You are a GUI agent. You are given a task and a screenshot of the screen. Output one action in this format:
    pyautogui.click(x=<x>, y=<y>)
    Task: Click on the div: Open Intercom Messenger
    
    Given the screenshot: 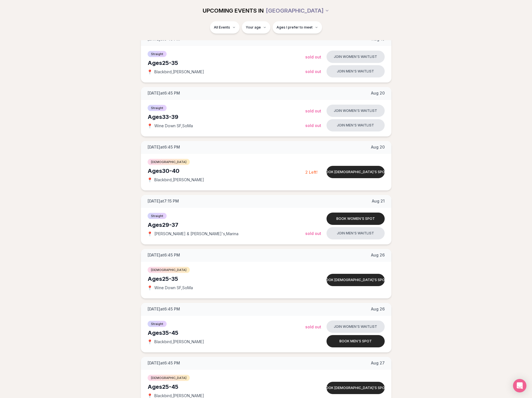 What is the action you would take?
    pyautogui.click(x=520, y=386)
    